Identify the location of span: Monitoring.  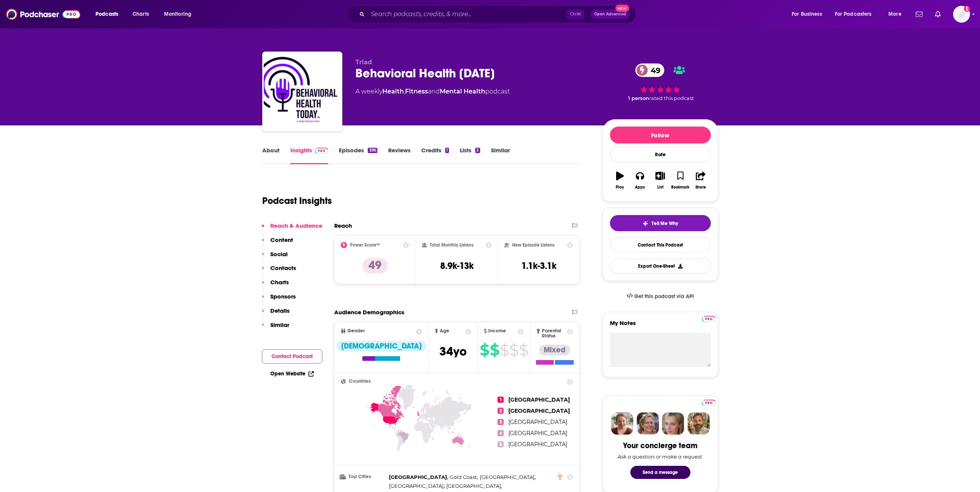
(177, 14).